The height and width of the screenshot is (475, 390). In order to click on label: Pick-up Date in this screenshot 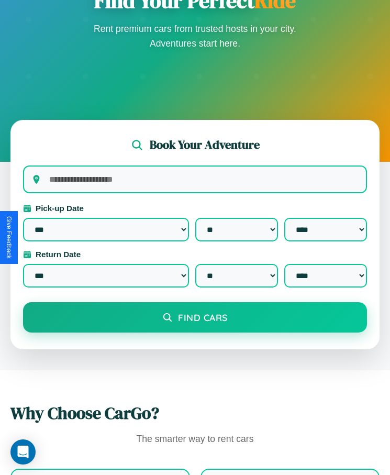, I will do `click(195, 208)`.